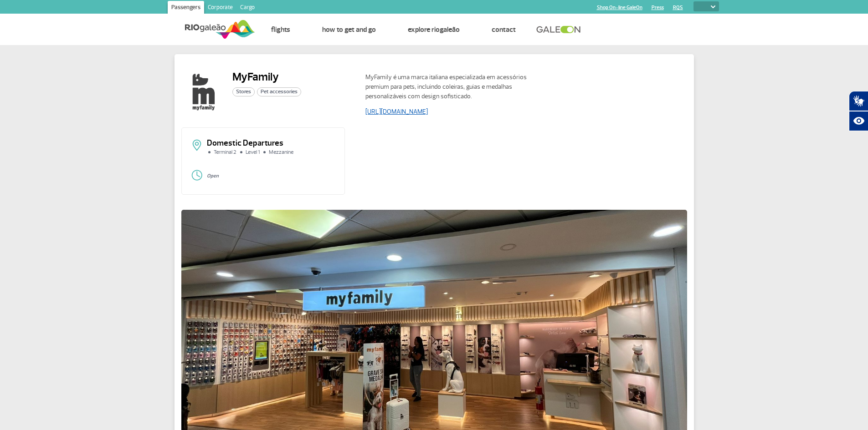 This screenshot has height=430, width=868. Describe the element at coordinates (279, 153) in the screenshot. I see `li: Mezzanine` at that location.